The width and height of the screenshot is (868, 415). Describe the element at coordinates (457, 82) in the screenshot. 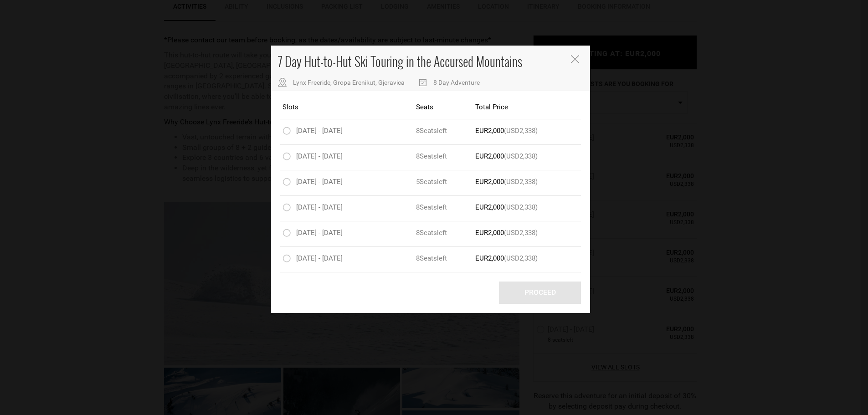

I see `span: 8 Day Adventure` at that location.